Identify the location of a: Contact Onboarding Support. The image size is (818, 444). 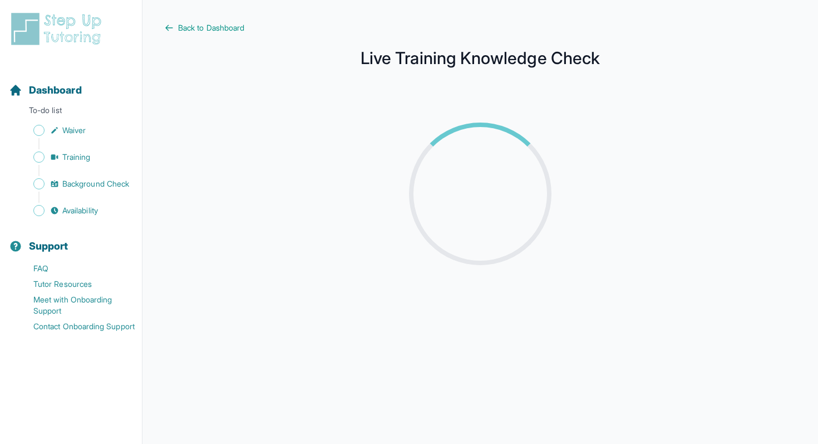
(75, 326).